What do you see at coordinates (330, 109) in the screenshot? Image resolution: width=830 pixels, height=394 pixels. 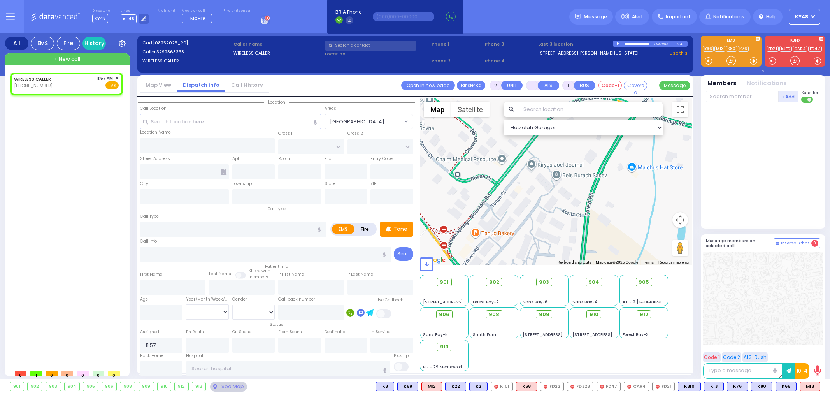 I see `label: Areas` at bounding box center [330, 109].